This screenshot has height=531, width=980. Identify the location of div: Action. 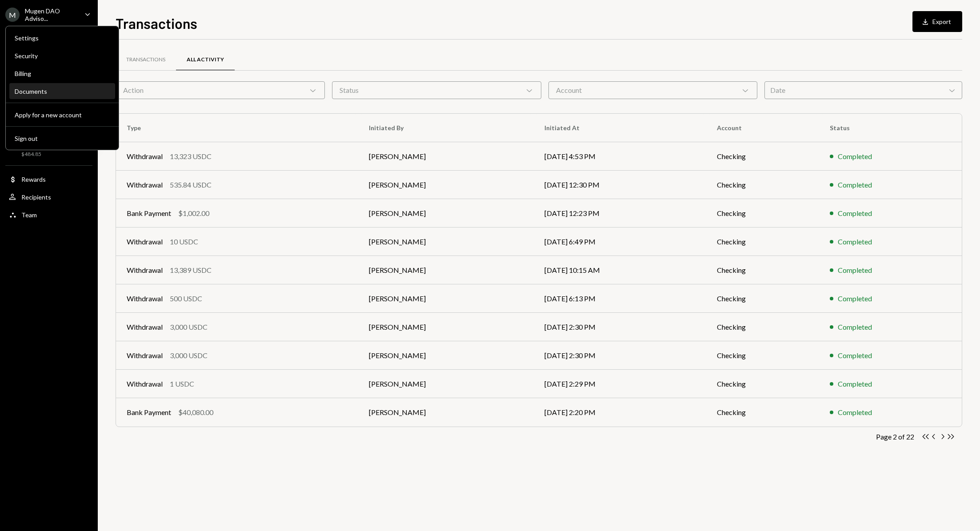
(220, 90).